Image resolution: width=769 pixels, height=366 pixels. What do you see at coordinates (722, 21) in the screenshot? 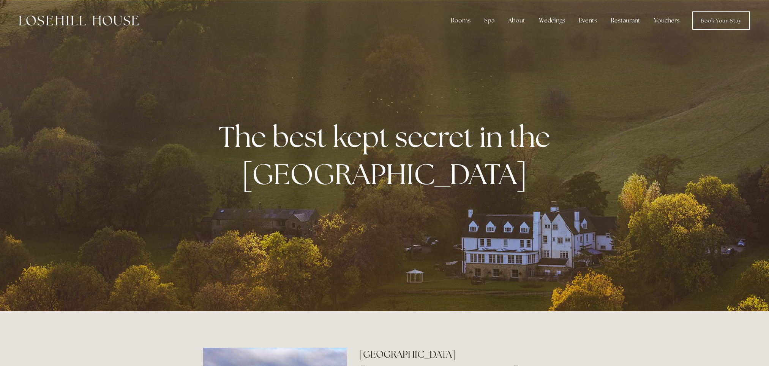
I see `a: Book Your Stay` at bounding box center [722, 21].